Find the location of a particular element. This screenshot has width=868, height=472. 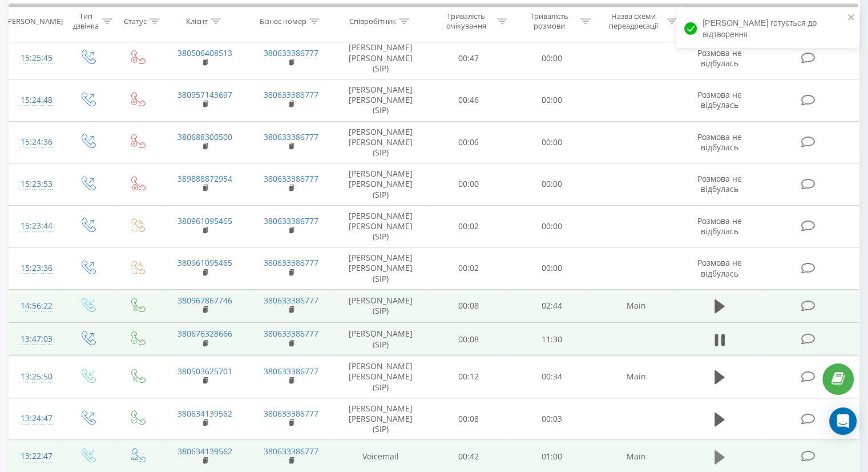

a: 380506408513 is located at coordinates (205, 53).